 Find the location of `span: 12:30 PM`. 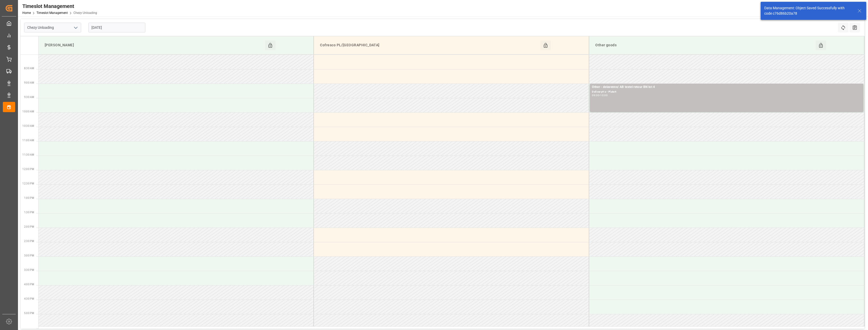

span: 12:30 PM is located at coordinates (28, 183).